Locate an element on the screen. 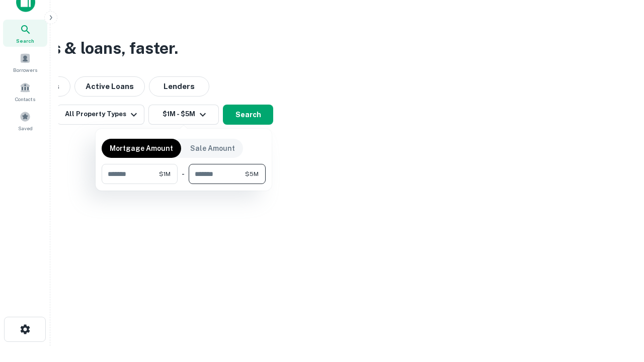 The height and width of the screenshot is (362, 644). span: $5M is located at coordinates (251, 174).